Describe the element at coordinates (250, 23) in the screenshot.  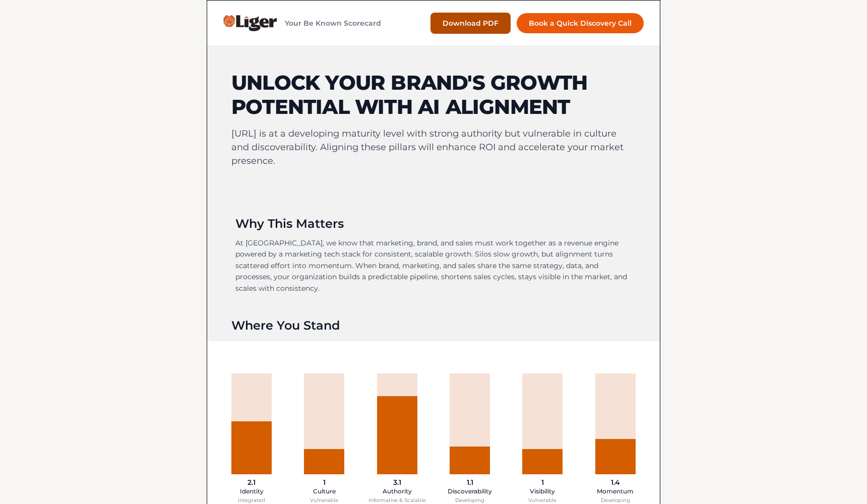
I see `img: Liger` at that location.